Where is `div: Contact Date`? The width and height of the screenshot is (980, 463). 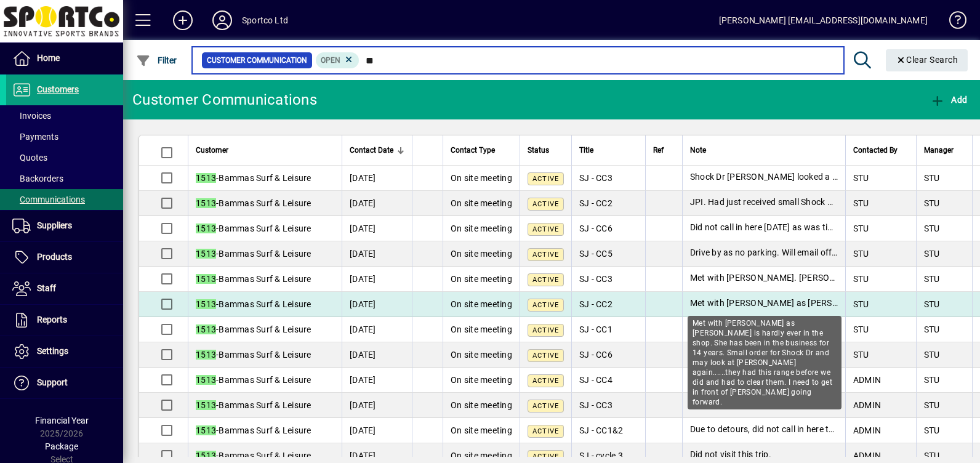 div: Contact Date is located at coordinates (376, 150).